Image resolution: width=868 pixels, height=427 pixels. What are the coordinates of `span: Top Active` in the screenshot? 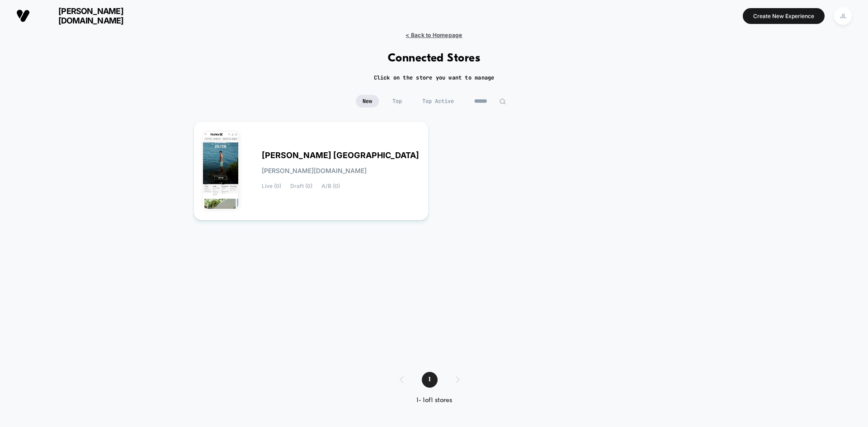 It's located at (438, 101).